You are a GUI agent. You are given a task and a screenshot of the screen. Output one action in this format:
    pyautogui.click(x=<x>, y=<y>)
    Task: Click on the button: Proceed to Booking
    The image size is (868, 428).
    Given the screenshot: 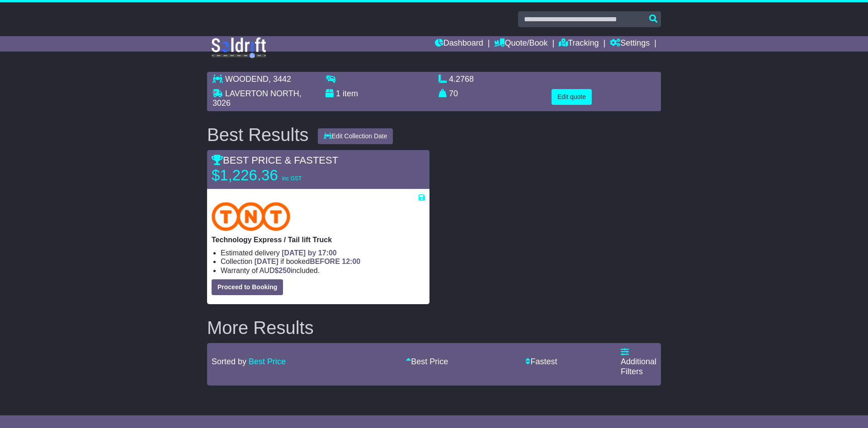 What is the action you would take?
    pyautogui.click(x=247, y=287)
    